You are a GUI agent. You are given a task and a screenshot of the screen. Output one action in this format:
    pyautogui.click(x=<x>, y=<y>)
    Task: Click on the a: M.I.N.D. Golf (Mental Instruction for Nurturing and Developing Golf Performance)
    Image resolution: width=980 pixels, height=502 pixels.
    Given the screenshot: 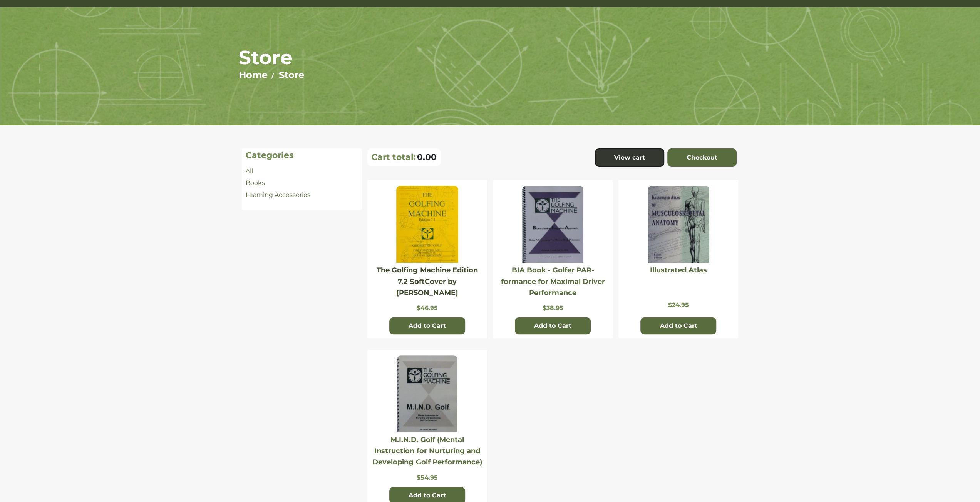 What is the action you would take?
    pyautogui.click(x=426, y=451)
    